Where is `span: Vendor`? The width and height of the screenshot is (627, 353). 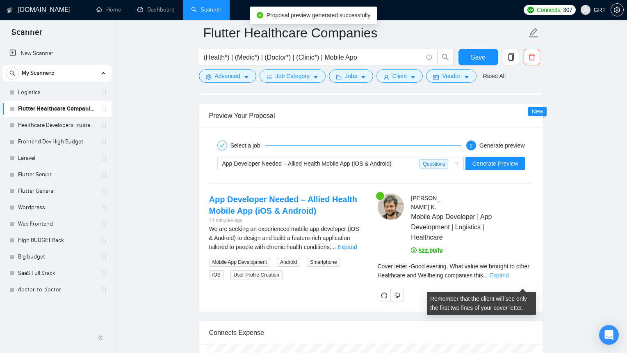 span: Vendor is located at coordinates (451, 76).